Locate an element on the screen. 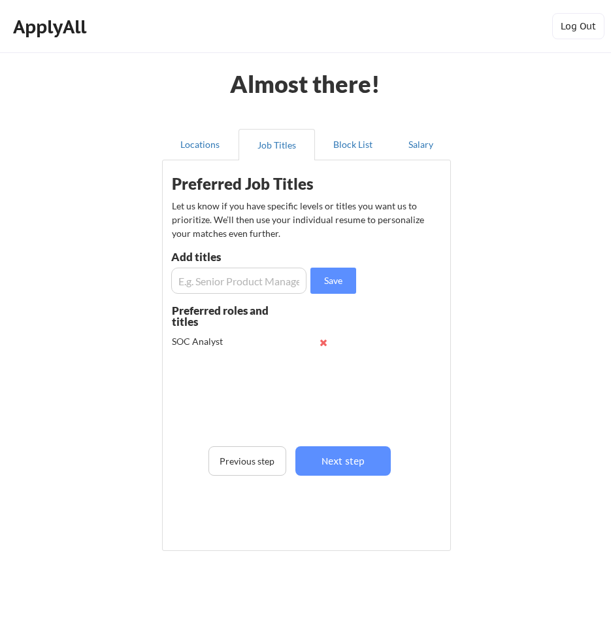 Image resolution: width=611 pixels, height=619 pixels. div: SOC Analyst is located at coordinates (214, 341).